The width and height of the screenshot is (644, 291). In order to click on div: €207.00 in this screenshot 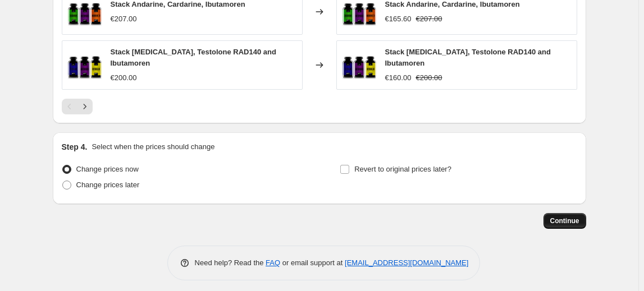, I will do `click(123, 19)`.